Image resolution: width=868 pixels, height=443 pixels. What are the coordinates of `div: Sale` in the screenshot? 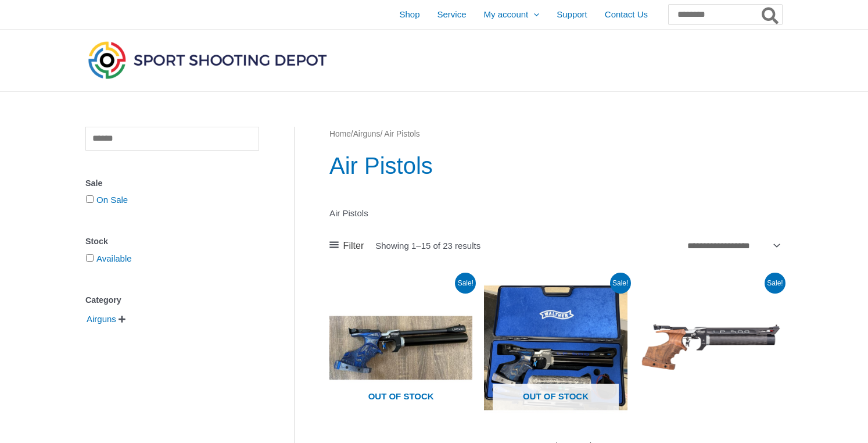 It's located at (172, 183).